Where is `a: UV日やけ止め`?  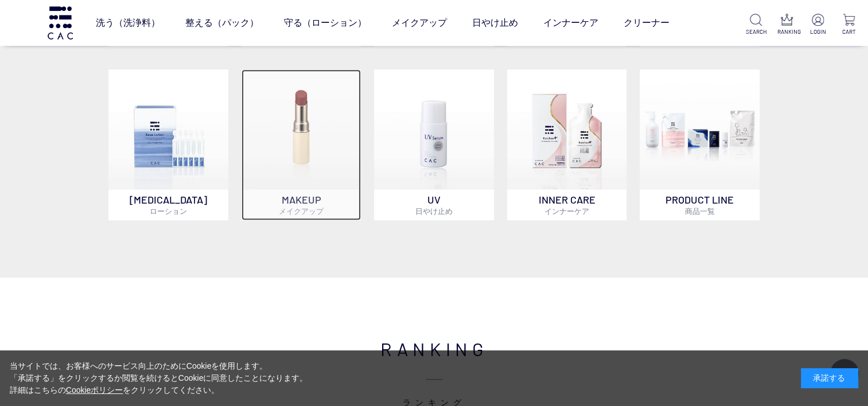
a: UV日やけ止め is located at coordinates (434, 145).